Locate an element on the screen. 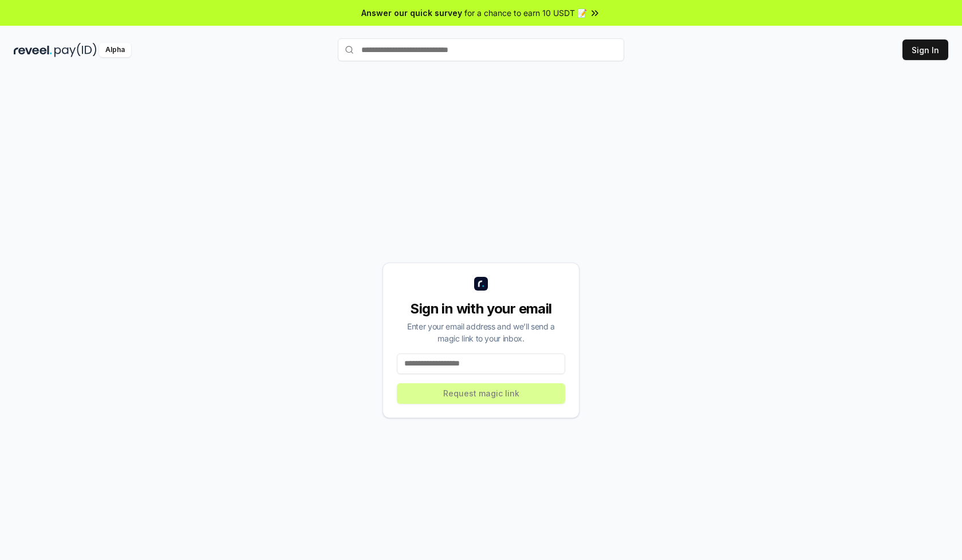  div: Enter your email address and we’ll send a magic link to your inbox. is located at coordinates (481, 332).